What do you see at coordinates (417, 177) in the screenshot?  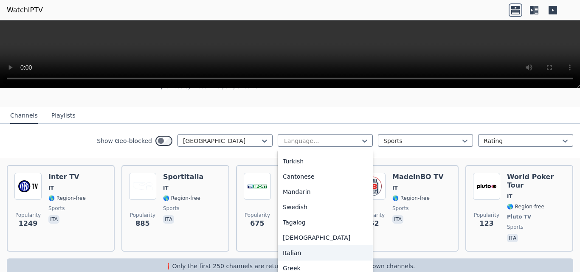 I see `h6: MadeinBO TV` at bounding box center [417, 177].